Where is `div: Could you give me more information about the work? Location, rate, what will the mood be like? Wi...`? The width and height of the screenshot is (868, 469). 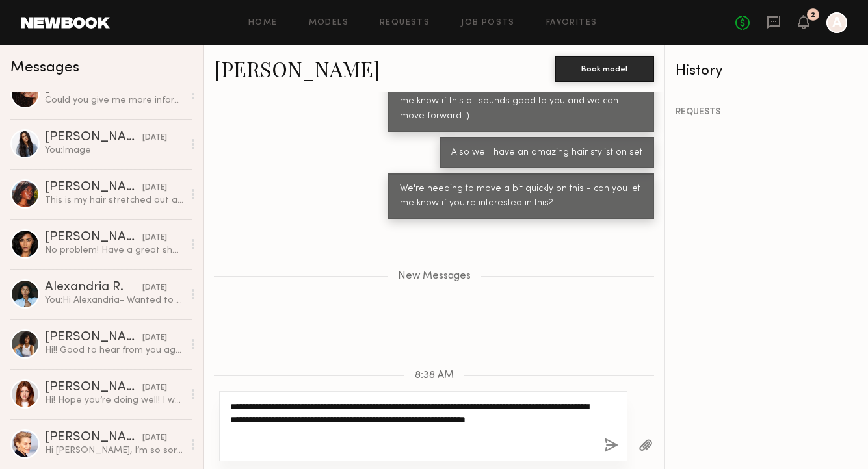
div: Could you give me more information about the work? Location, rate, what will the mood be like? Wi... is located at coordinates (114, 100).